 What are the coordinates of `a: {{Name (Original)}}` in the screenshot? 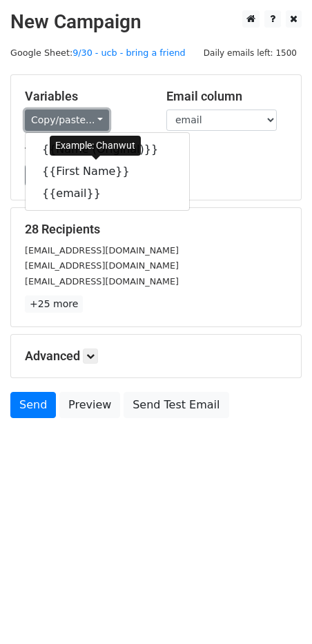 It's located at (107, 150).